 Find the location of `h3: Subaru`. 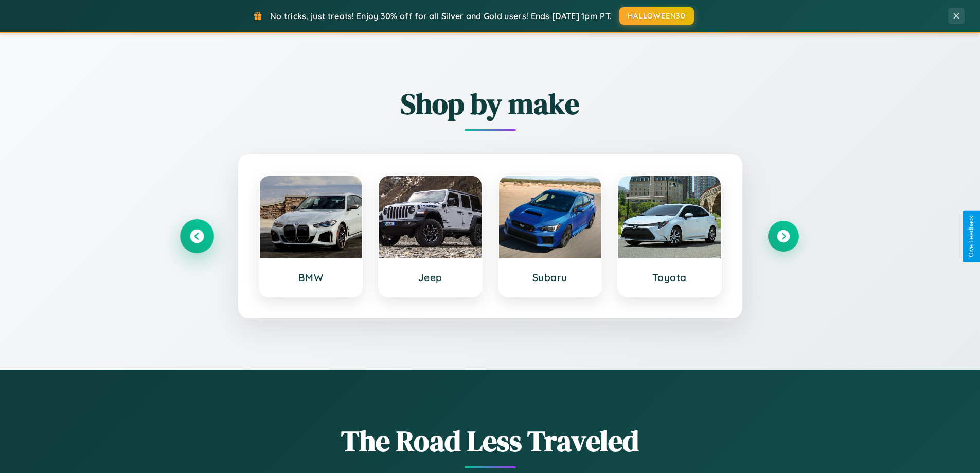

h3: Subaru is located at coordinates (550, 277).